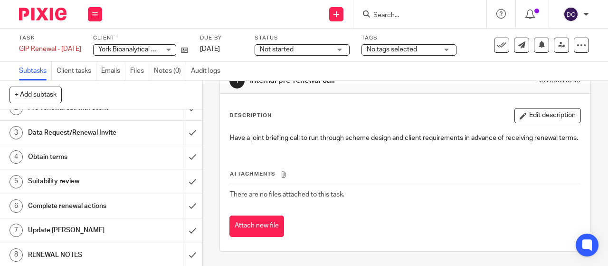 The image size is (608, 266). What do you see at coordinates (76, 181) in the screenshot?
I see `h1: Suitability review` at bounding box center [76, 181].